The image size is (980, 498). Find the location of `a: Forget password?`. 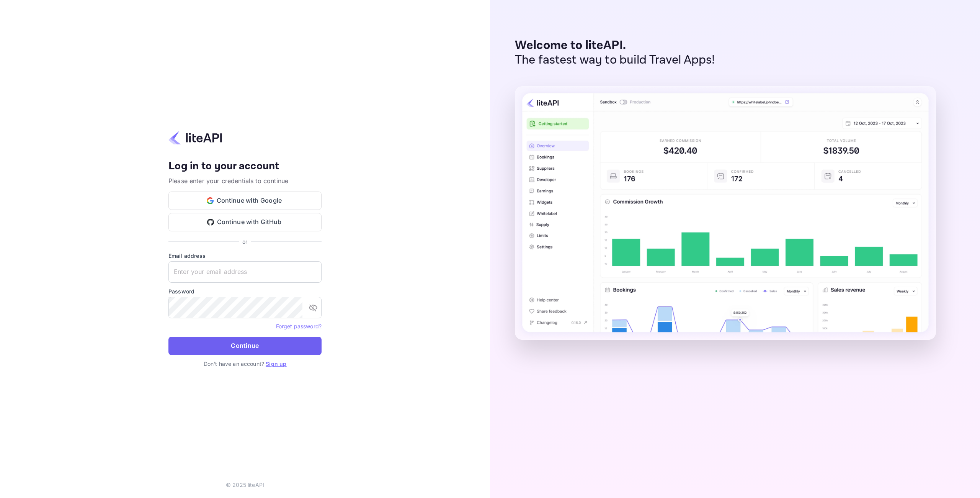

a: Forget password? is located at coordinates (299, 326).